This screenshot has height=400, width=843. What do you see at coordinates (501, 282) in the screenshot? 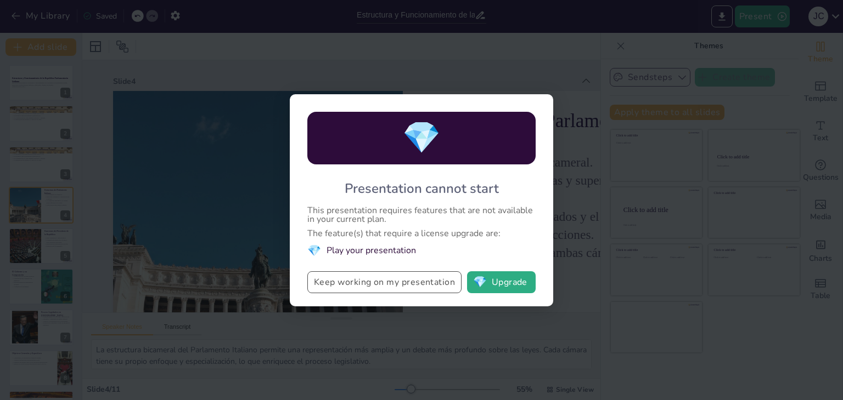
I see `button: diamondUpgrade` at bounding box center [501, 282].